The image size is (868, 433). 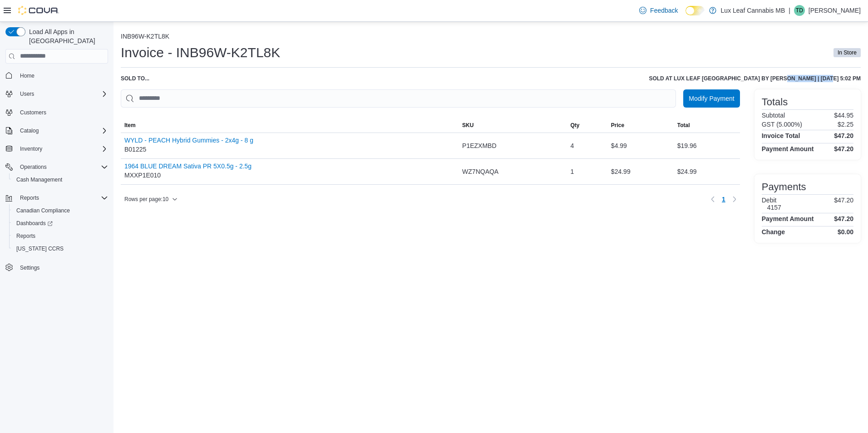 What do you see at coordinates (398, 98) in the screenshot?
I see `input: This is a search bar. As you type, the results lower in the page will automatically filter.` at bounding box center [398, 98].